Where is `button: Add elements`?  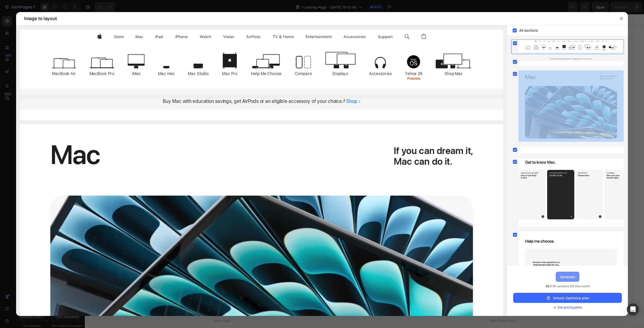
button: Add elements is located at coordinates (298, 174).